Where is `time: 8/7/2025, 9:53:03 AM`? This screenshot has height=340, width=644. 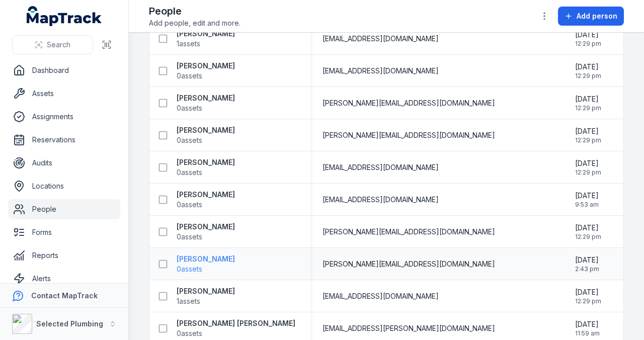 time: 8/7/2025, 9:53:03 AM is located at coordinates (587, 199).